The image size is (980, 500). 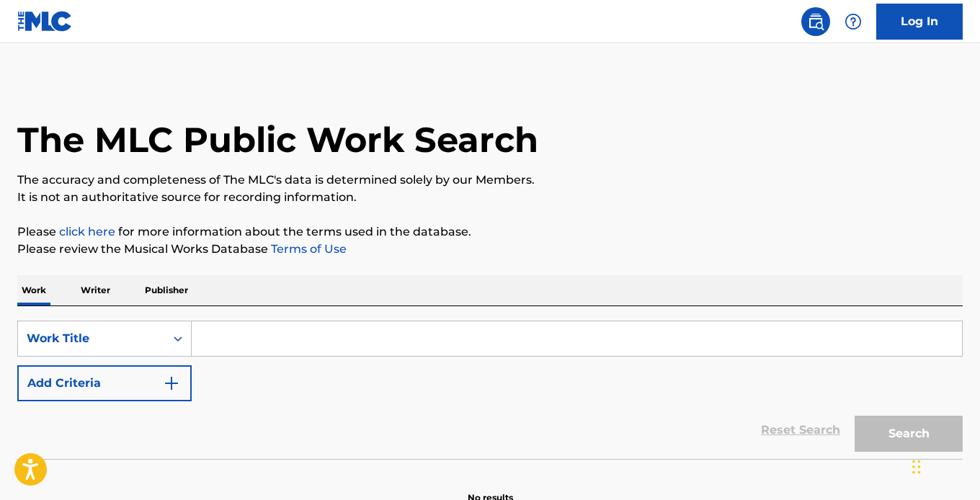 What do you see at coordinates (490, 249) in the screenshot?
I see `p: Please review the Musical Works Database` at bounding box center [490, 249].